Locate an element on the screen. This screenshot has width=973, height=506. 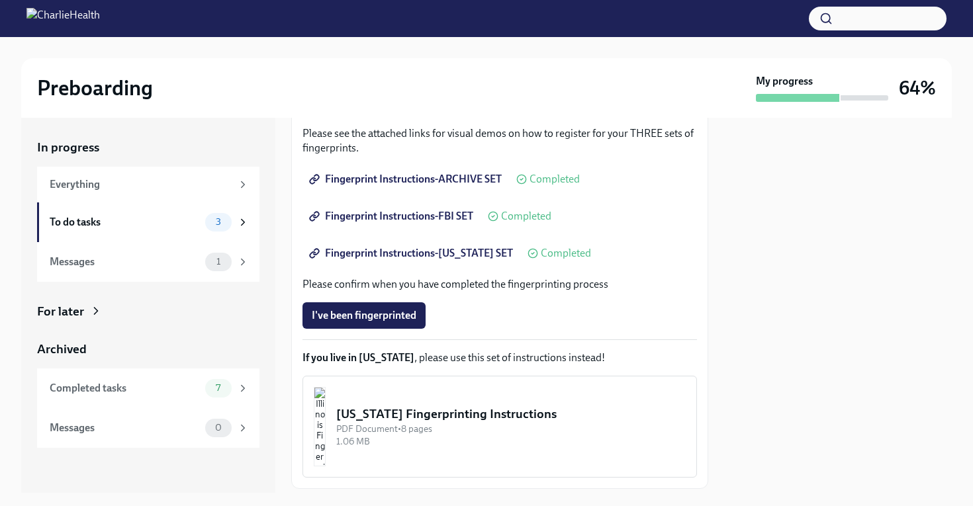
div: In progress is located at coordinates (148, 148).